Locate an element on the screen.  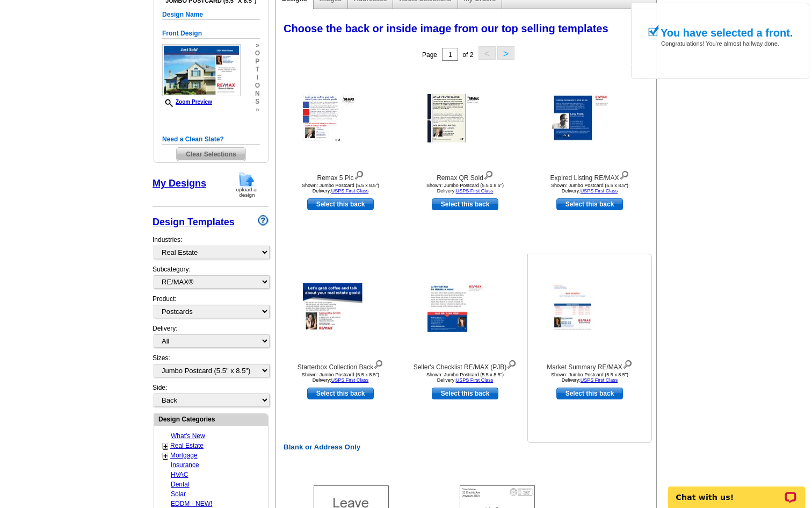
button: Open LiveChat chat widget is located at coordinates (130, 23).